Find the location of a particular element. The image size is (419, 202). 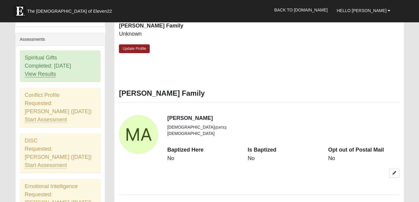

a: View Fullsize Photo is located at coordinates (139, 135).